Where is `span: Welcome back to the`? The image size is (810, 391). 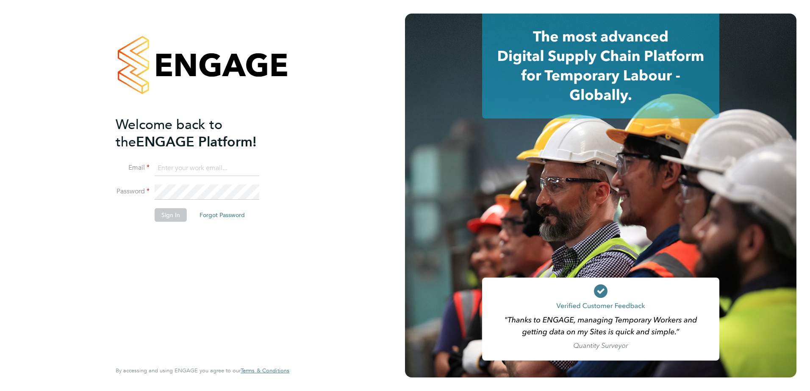 span: Welcome back to the is located at coordinates (169, 133).